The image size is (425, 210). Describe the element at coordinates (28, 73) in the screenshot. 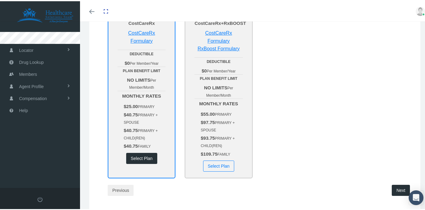

I see `span: Members` at that location.